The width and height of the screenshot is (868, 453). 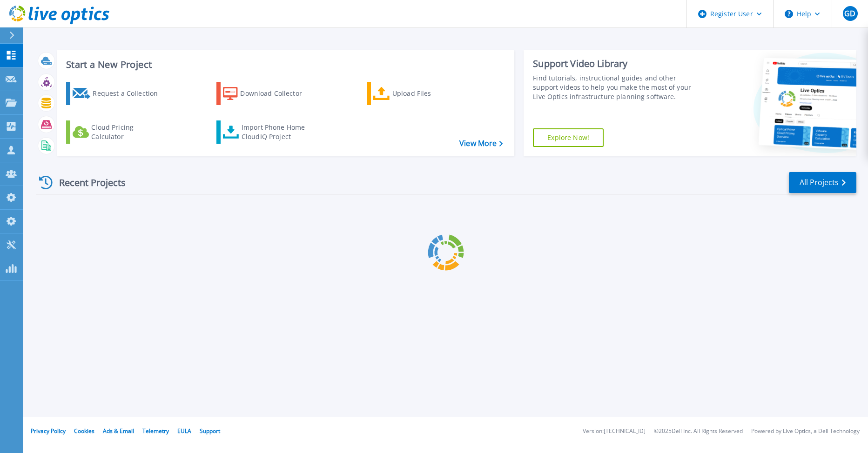 I want to click on a: Explore Now!, so click(x=569, y=138).